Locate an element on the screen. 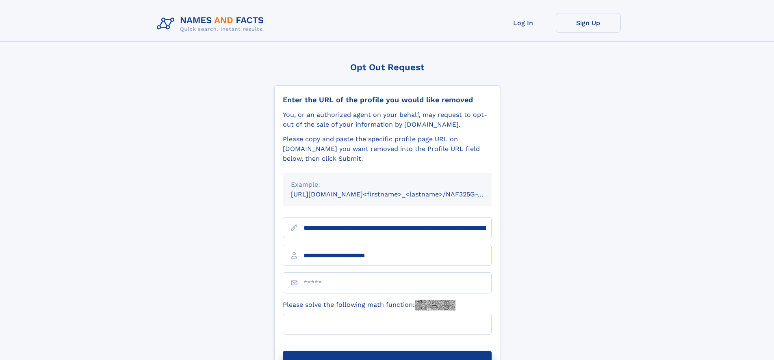 The width and height of the screenshot is (774, 360). a: Log In is located at coordinates (523, 23).